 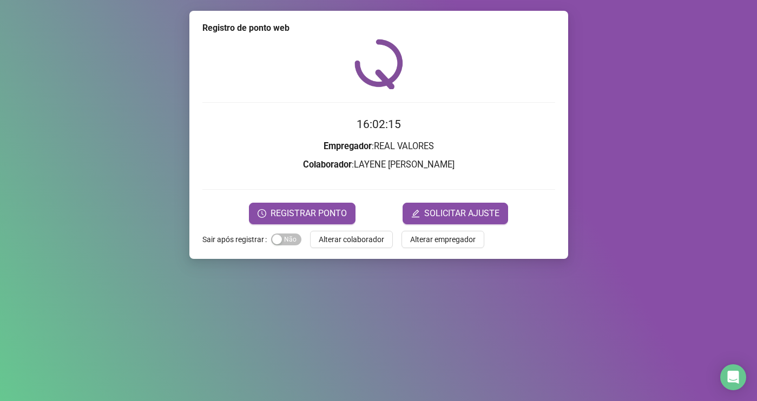 I want to click on span: SOLICITAR AJUSTE, so click(x=461, y=214).